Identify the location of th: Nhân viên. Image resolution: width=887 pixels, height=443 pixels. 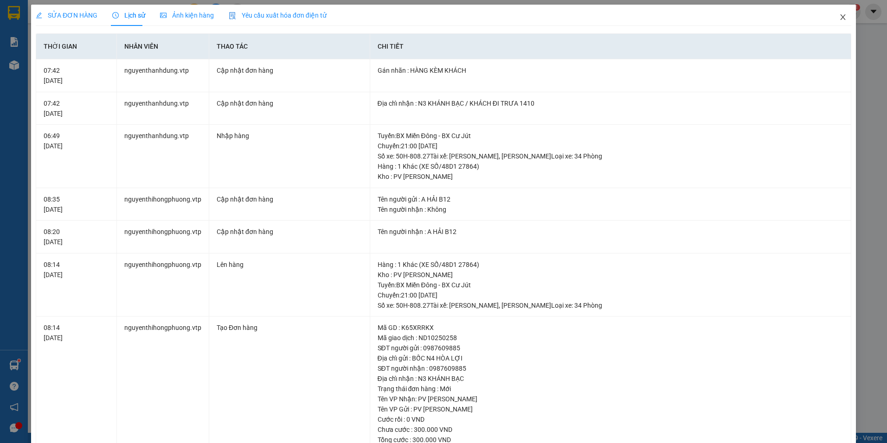
(163, 46).